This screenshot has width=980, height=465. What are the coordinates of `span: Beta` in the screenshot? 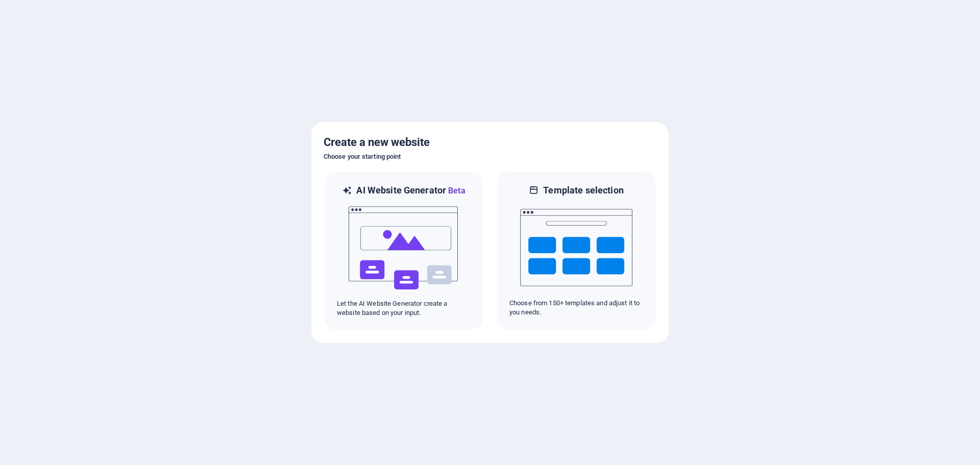 It's located at (456, 191).